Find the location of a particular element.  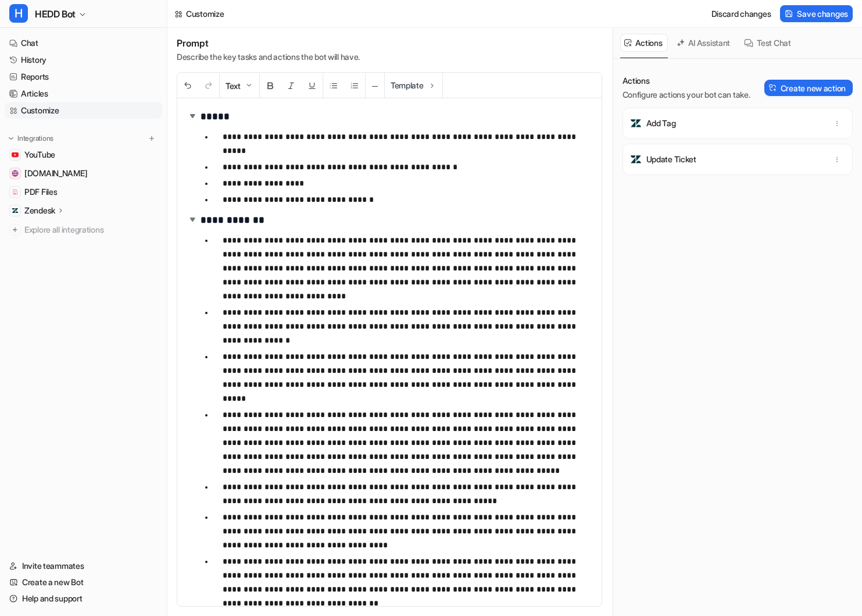

img: Zendesk is located at coordinates (15, 211).